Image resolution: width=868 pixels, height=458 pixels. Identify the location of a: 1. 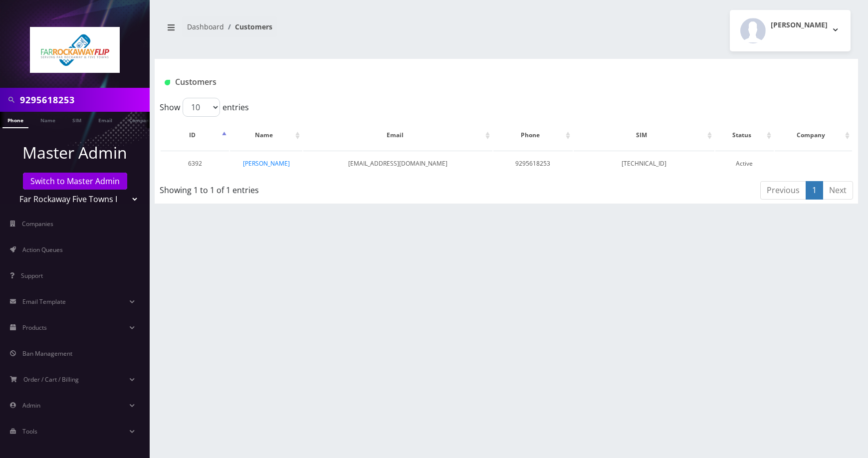
(814, 190).